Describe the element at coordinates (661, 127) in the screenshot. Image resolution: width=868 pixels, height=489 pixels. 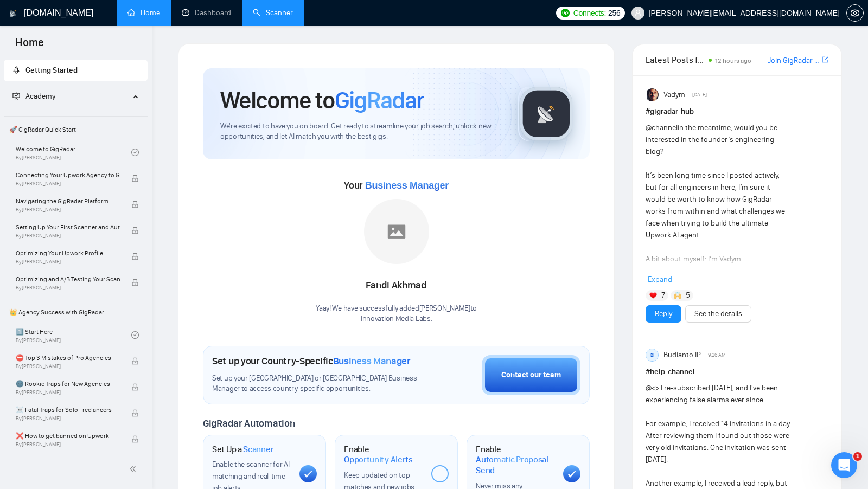
I see `span: @channel` at that location.